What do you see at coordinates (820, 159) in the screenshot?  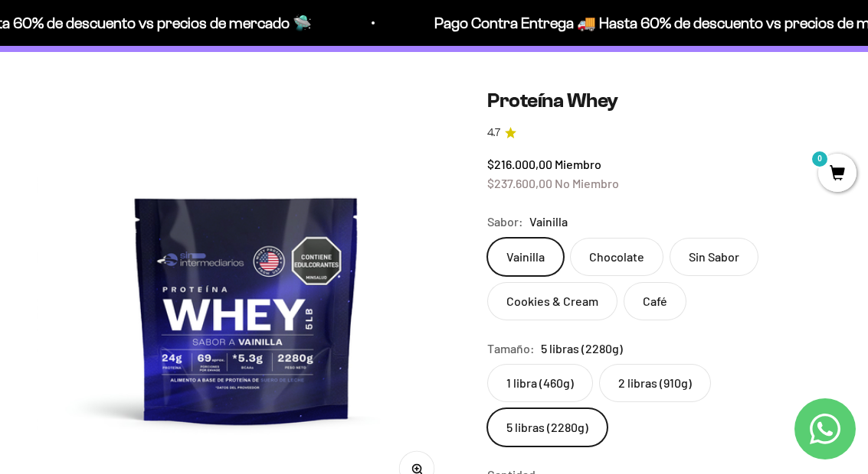 I see `mark: 0` at bounding box center [820, 159].